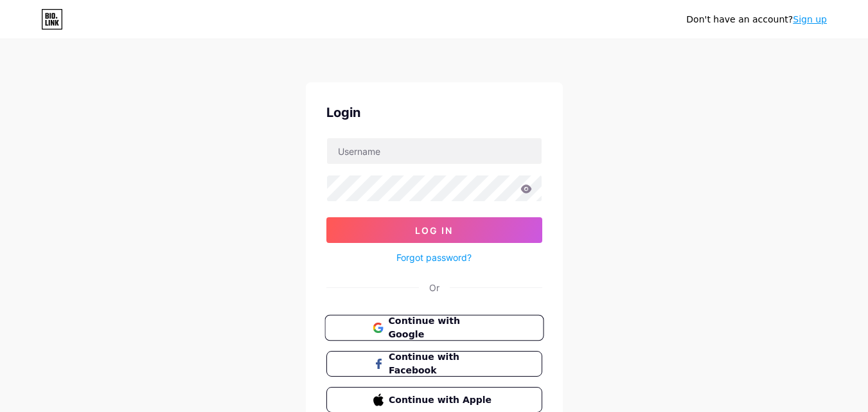 Image resolution: width=868 pixels, height=412 pixels. Describe the element at coordinates (434, 230) in the screenshot. I see `button: Log In` at that location.